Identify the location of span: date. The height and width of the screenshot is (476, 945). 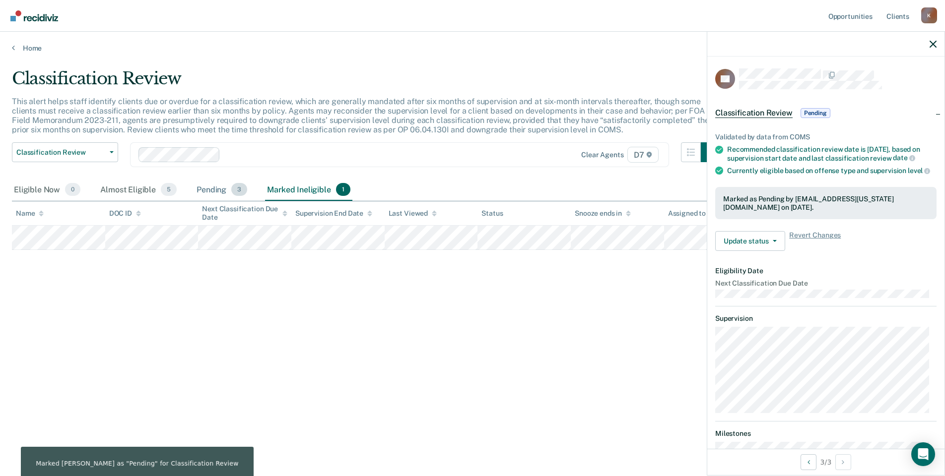
(904, 158).